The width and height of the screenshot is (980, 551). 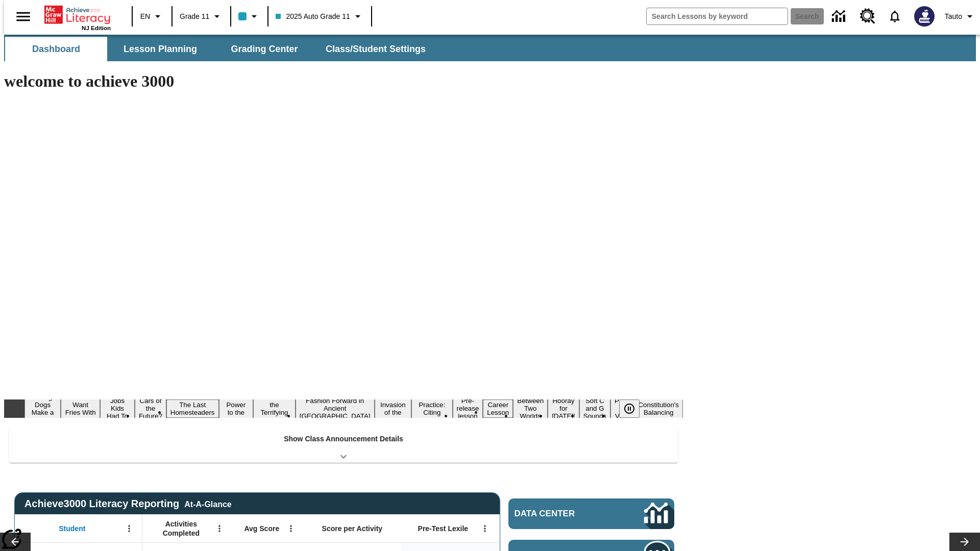 What do you see at coordinates (622, 408) in the screenshot?
I see `button: Slide 16 Point of View` at bounding box center [622, 408].